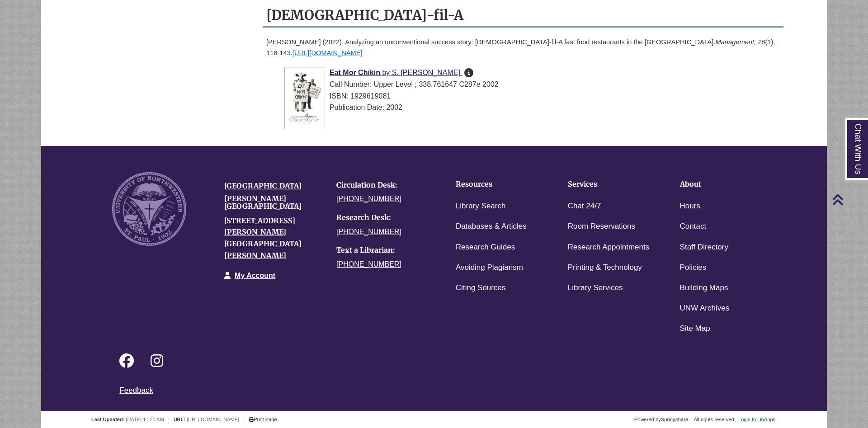 The image size is (868, 428). I want to click on img: Cover Art, so click(305, 98).